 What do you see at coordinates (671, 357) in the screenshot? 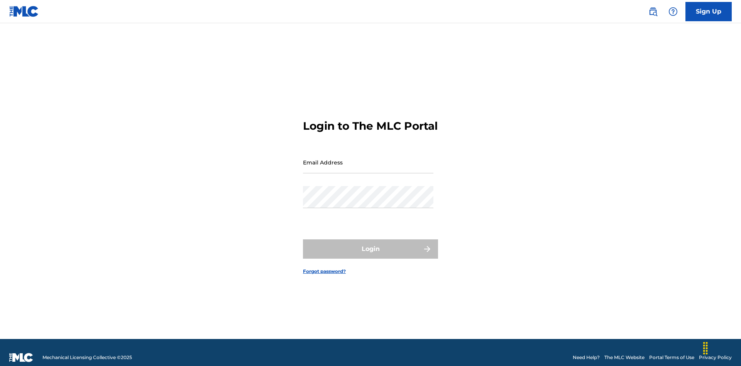
I see `a: Portal Terms of Use` at bounding box center [671, 357].